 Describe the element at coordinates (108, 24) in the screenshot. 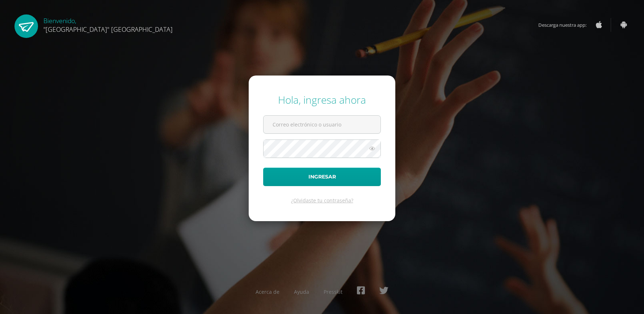

I see `div: Bienvenido,` at that location.